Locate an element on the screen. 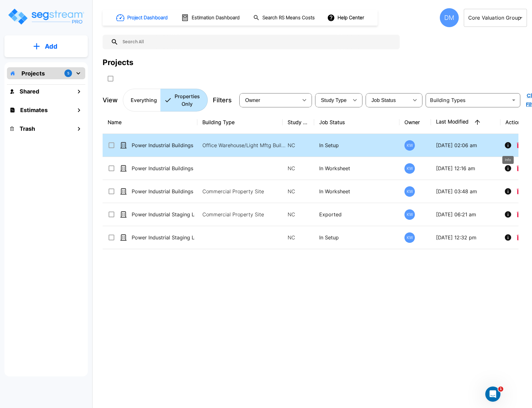 This screenshot has width=532, height=408. div: DM is located at coordinates (449, 18).